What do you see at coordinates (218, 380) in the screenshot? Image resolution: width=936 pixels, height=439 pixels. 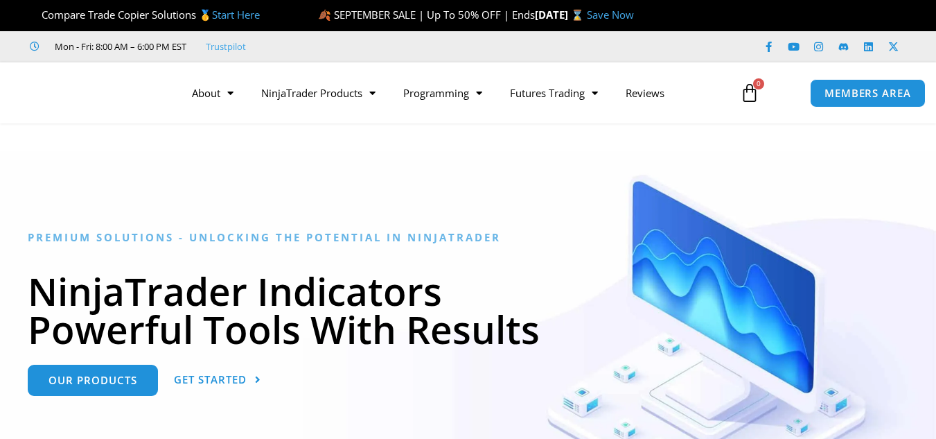 I see `a: Get Started` at bounding box center [218, 380].